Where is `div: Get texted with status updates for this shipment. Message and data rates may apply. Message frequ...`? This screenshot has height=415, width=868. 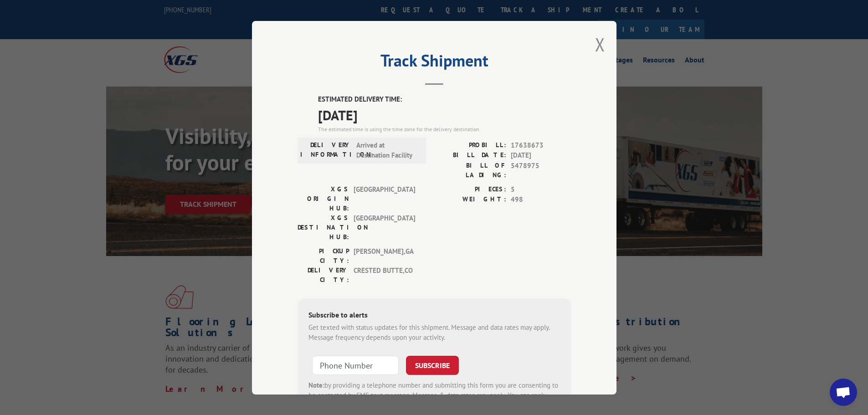 div: Get texted with status updates for this shipment. Message and data rates may apply. Message frequ... is located at coordinates (434, 332).